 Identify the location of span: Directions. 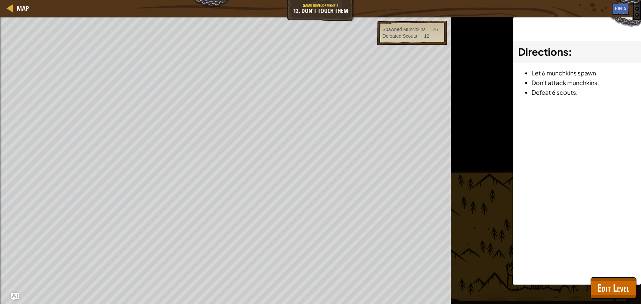
(543, 52).